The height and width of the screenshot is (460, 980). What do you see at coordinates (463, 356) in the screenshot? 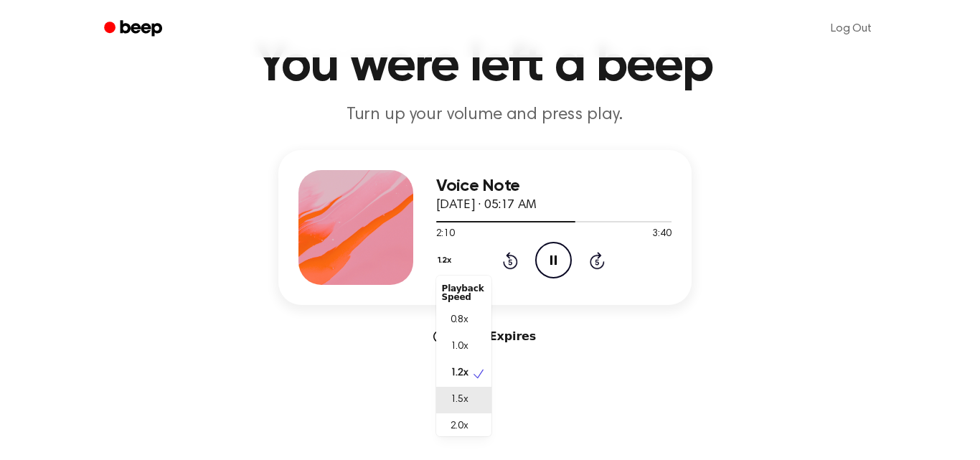
I see `div: 1.2x` at bounding box center [463, 356].